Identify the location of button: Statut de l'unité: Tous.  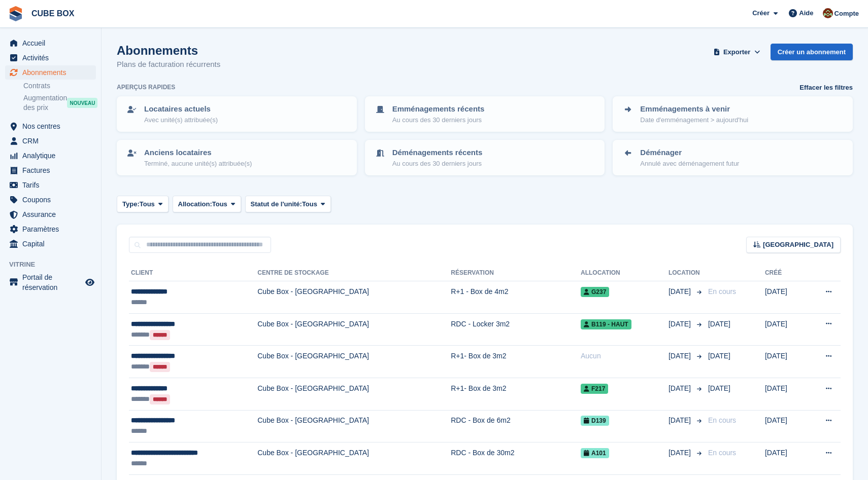
(288, 204).